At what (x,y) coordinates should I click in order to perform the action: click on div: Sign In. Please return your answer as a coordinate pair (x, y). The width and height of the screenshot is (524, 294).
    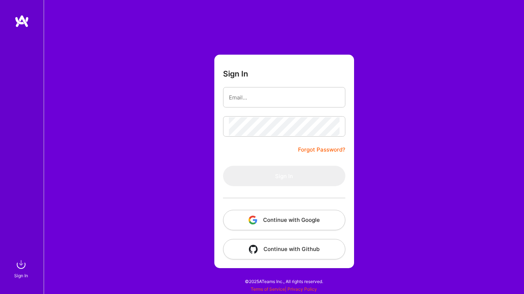
    Looking at the image, I should click on (21, 275).